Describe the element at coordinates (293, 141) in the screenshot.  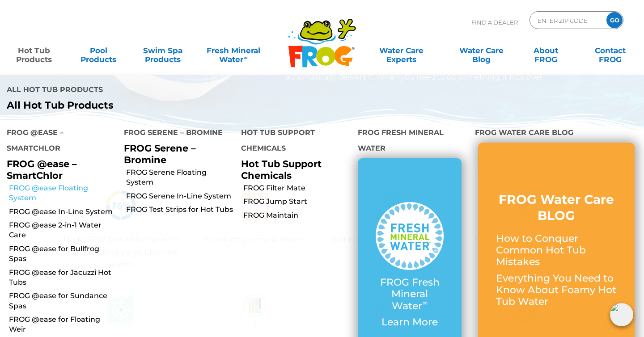
I see `h4: Hot Tub Support Chemicals` at that location.